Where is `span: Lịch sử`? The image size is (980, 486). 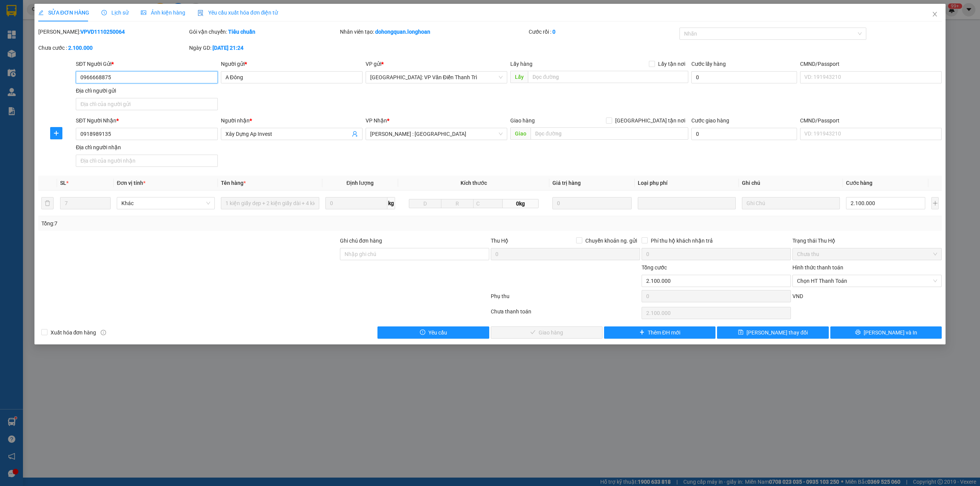 span: Lịch sử is located at coordinates (115, 13).